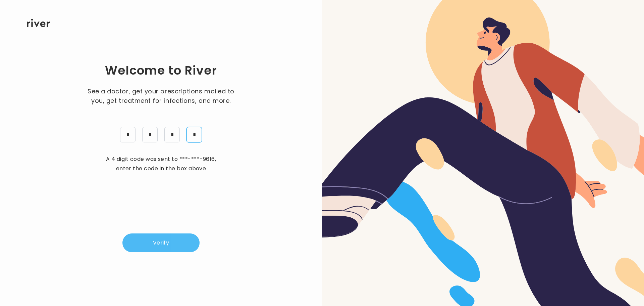  I want to click on input: 2, so click(194, 135).